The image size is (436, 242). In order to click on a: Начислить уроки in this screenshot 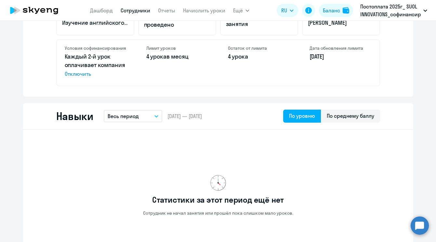, I will do `click(204, 10)`.